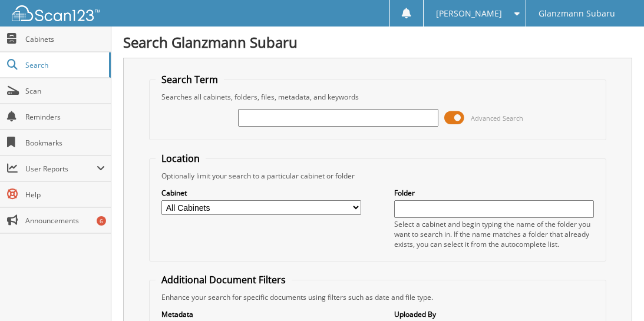  Describe the element at coordinates (378, 42) in the screenshot. I see `h1: Search Glanzmann Subaru` at that location.